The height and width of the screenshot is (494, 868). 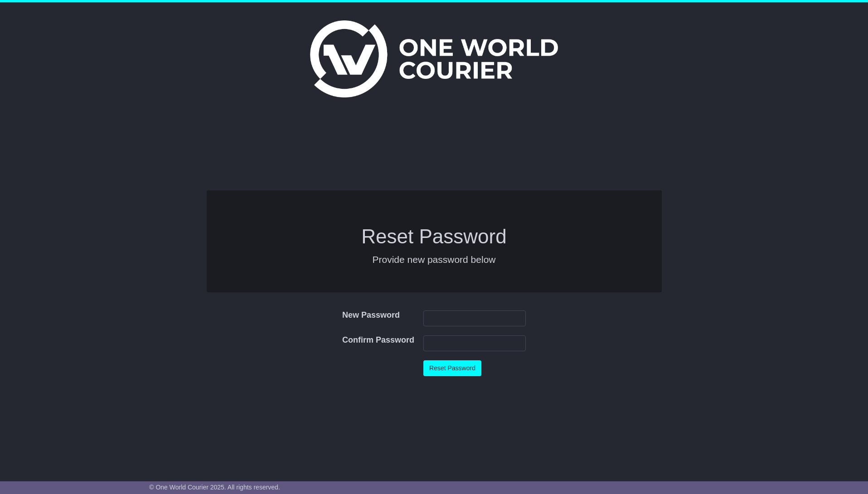 What do you see at coordinates (214, 487) in the screenshot?
I see `span: © One World Courier 2025. All rights reserved.` at bounding box center [214, 487].